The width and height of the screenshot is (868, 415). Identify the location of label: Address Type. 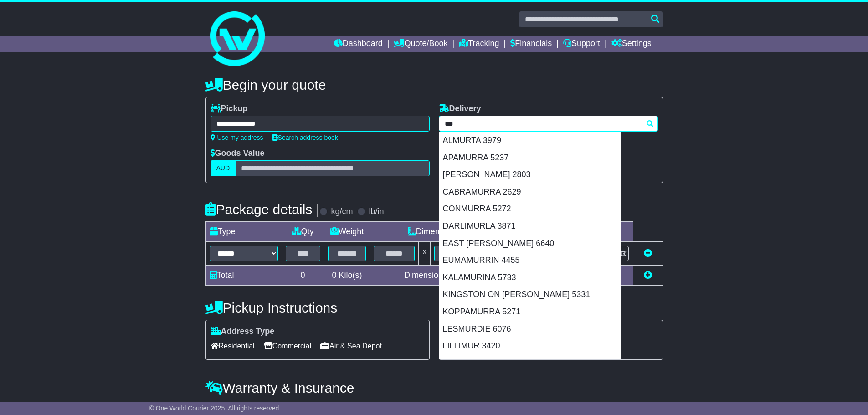
(243, 332).